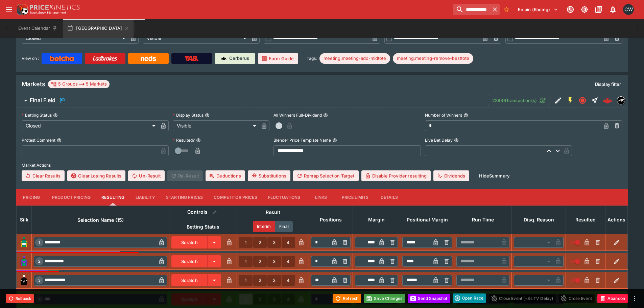  What do you see at coordinates (100, 220) in the screenshot?
I see `span: Selection Name (15)` at bounding box center [100, 220].